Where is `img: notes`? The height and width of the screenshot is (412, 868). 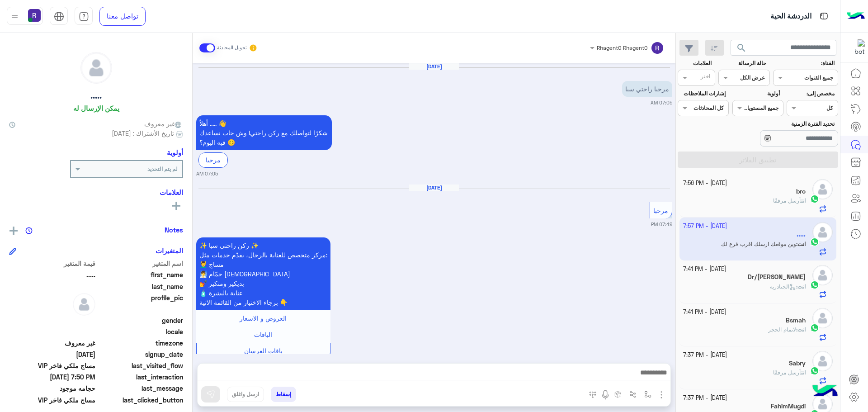 img: notes is located at coordinates (29, 230).